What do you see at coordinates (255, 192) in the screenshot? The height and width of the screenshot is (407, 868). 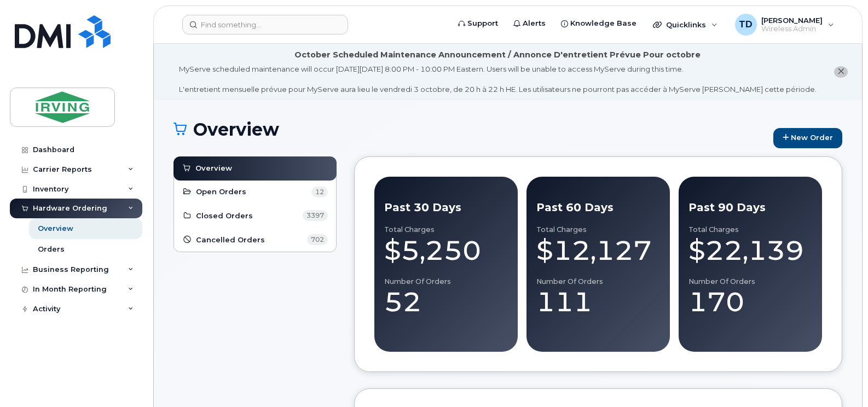 I see `a: Open Orders 12` at bounding box center [255, 192].